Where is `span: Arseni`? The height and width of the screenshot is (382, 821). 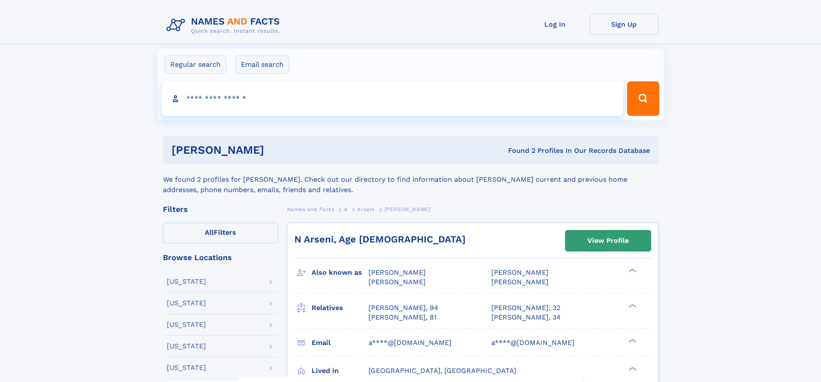 span: Arseni is located at coordinates (366, 209).